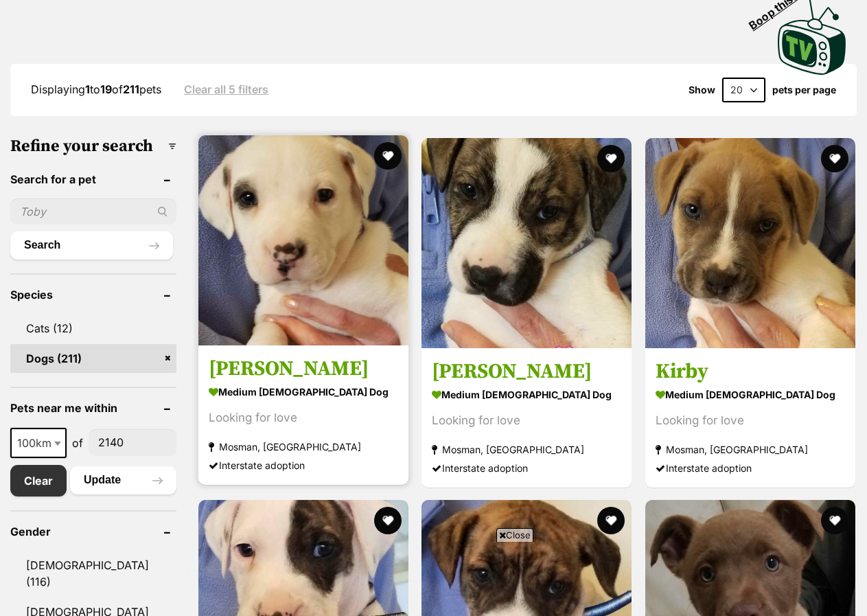  I want to click on strong: 19, so click(106, 89).